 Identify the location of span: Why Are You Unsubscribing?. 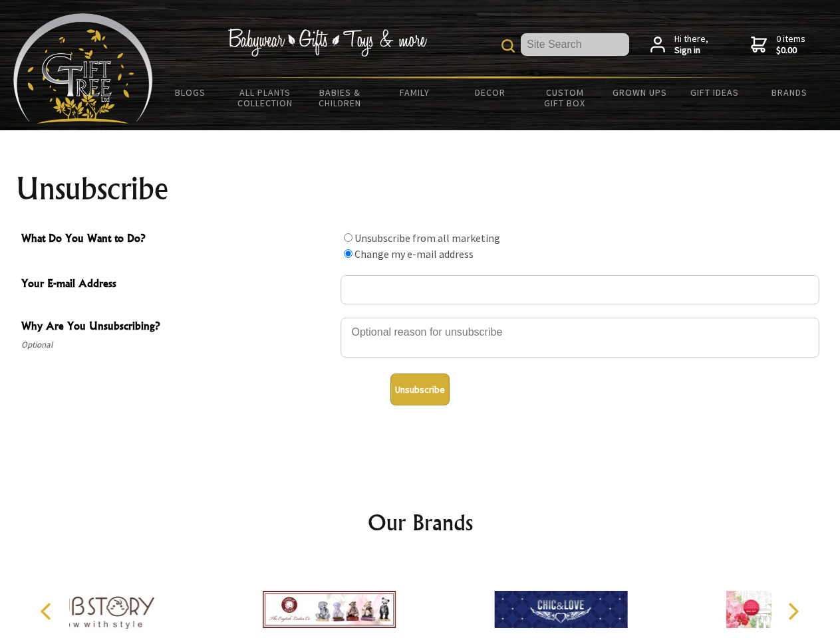
(177, 327).